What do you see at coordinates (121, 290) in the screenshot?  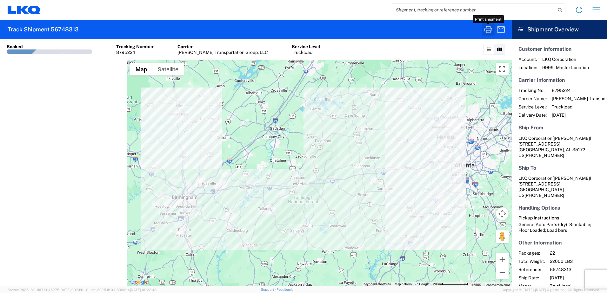 I see `span: Client: 2025.18.0-9839db4` at bounding box center [121, 290].